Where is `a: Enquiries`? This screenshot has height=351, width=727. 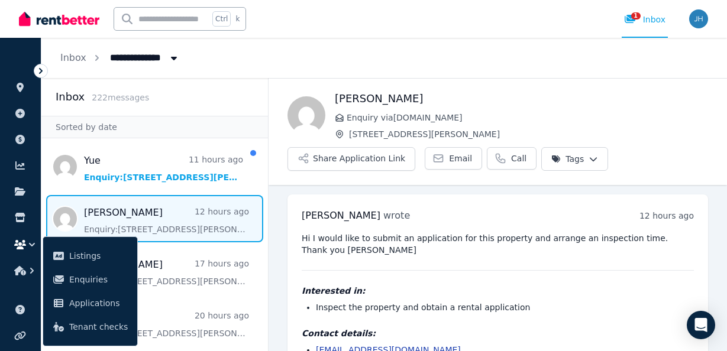 a: Enquiries is located at coordinates (90, 280).